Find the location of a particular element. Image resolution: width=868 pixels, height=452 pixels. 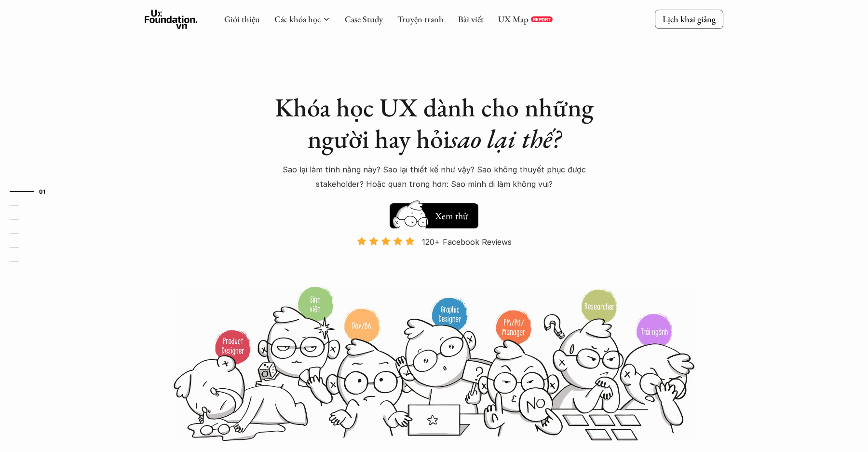

a: Truyện tranh is located at coordinates (421, 19).